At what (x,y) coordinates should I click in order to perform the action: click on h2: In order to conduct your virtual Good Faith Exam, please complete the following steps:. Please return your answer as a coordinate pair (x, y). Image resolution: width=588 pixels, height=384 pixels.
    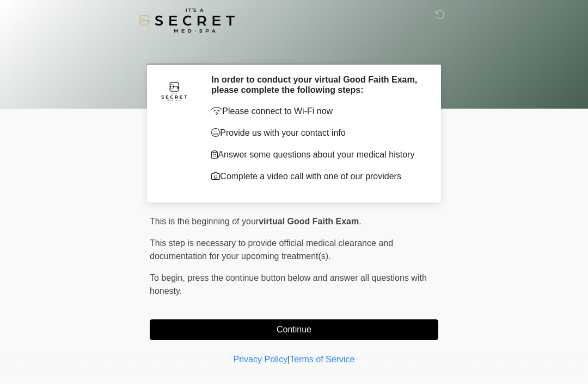
    Looking at the image, I should click on (316, 85).